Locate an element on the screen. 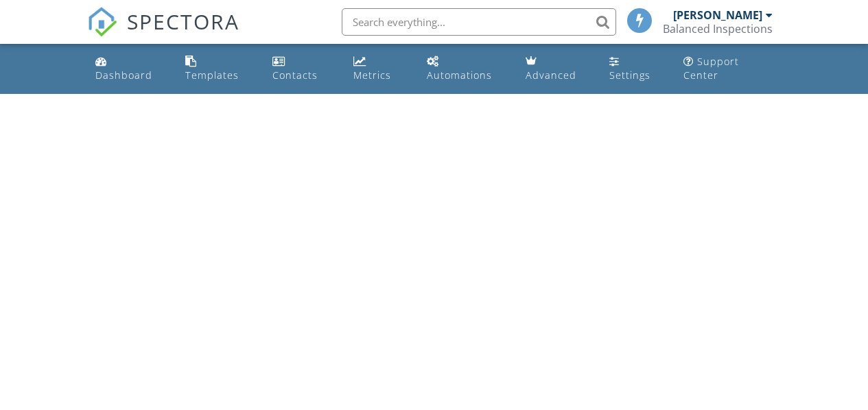  a: Metrics is located at coordinates (379, 68).